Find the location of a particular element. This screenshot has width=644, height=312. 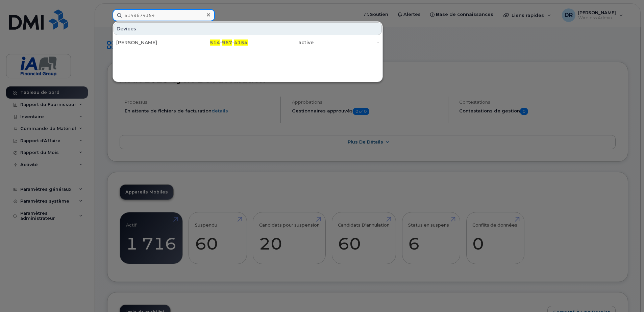

span: 514 is located at coordinates (215, 42).